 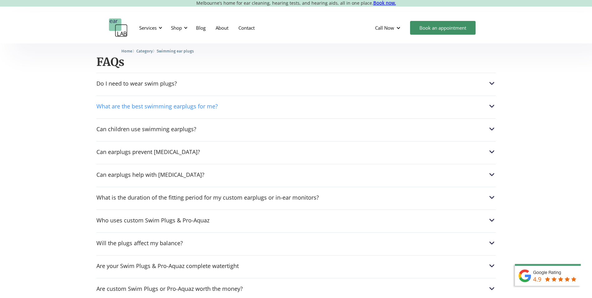 What do you see at coordinates (127, 51) in the screenshot?
I see `span: Home` at bounding box center [127, 51].